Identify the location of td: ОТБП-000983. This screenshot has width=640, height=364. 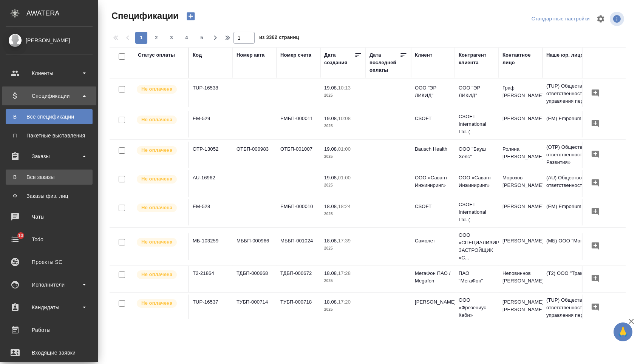
(255, 155).